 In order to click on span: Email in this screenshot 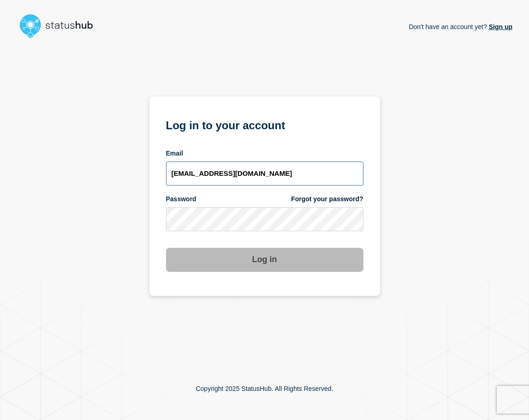, I will do `click(174, 153)`.